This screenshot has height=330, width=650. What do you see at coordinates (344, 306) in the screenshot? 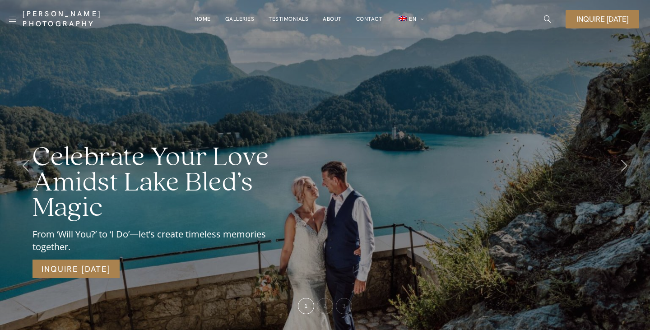
I see `span: 3` at bounding box center [344, 306].